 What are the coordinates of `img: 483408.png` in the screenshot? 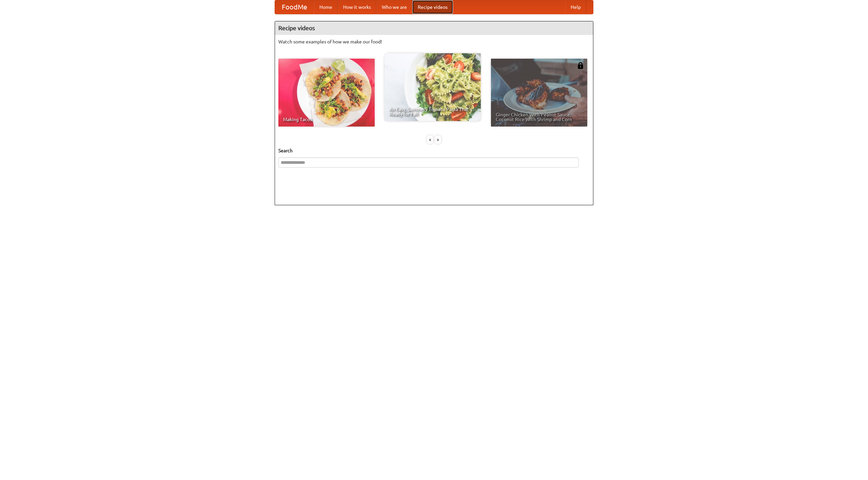 It's located at (580, 65).